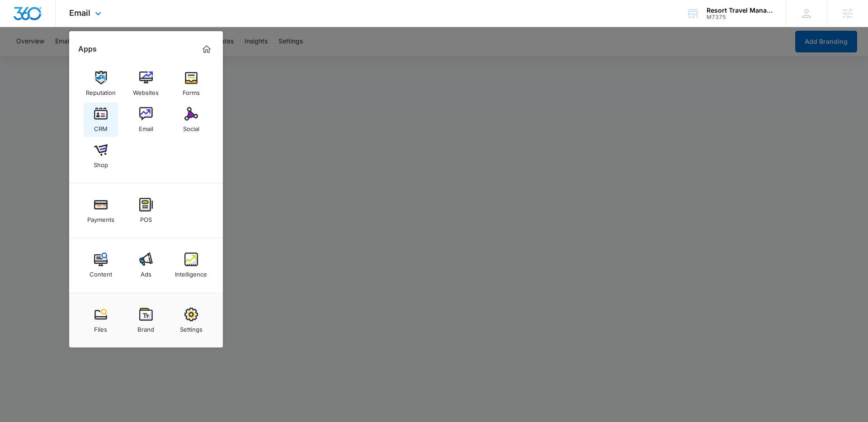 The width and height of the screenshot is (868, 422). I want to click on div: Reputation, so click(101, 91).